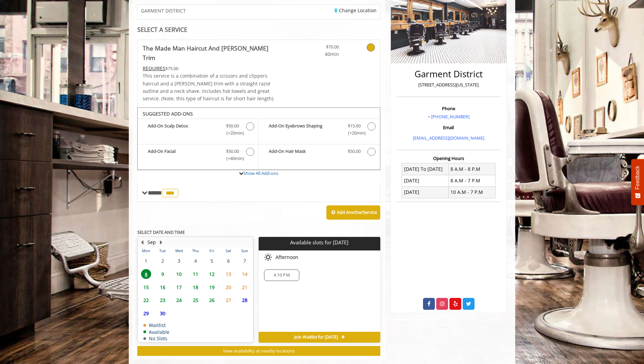  What do you see at coordinates (163, 287) in the screenshot?
I see `span: 16` at bounding box center [163, 287].